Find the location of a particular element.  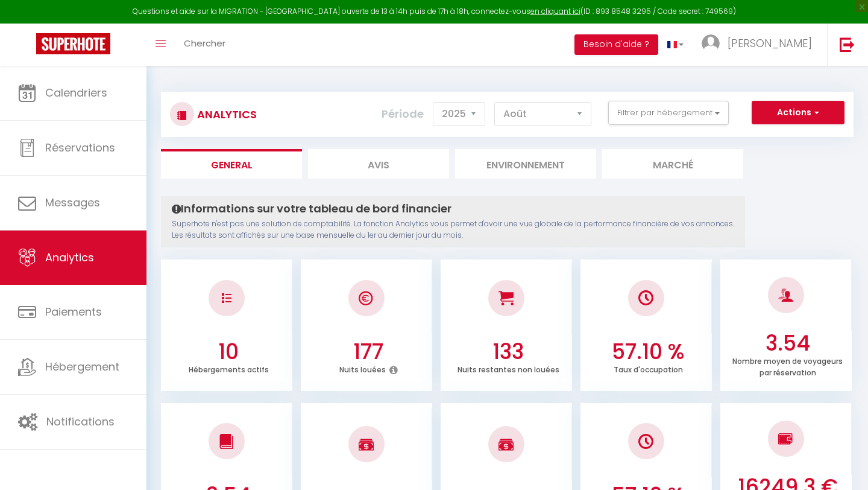

h3: 3.54 is located at coordinates (788, 343).